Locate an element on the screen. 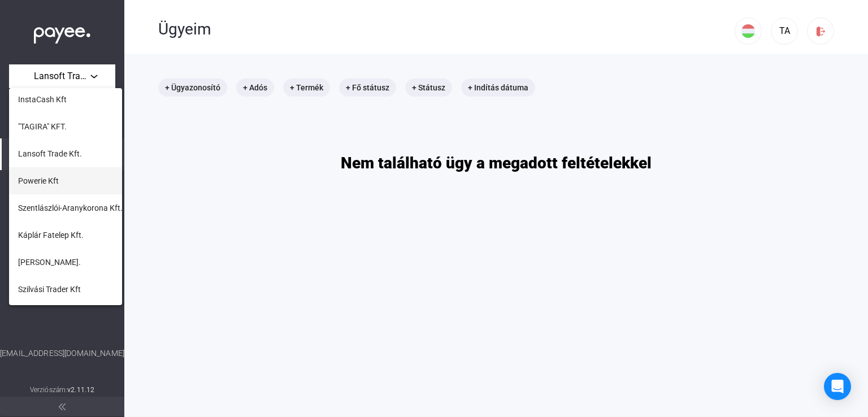 Image resolution: width=868 pixels, height=417 pixels. span: Szilvási Trader Kft is located at coordinates (49, 289).